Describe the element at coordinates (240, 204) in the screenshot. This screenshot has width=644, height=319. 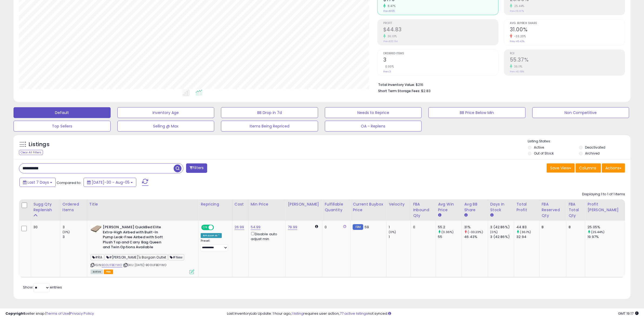
I see `div: Cost` at that location.